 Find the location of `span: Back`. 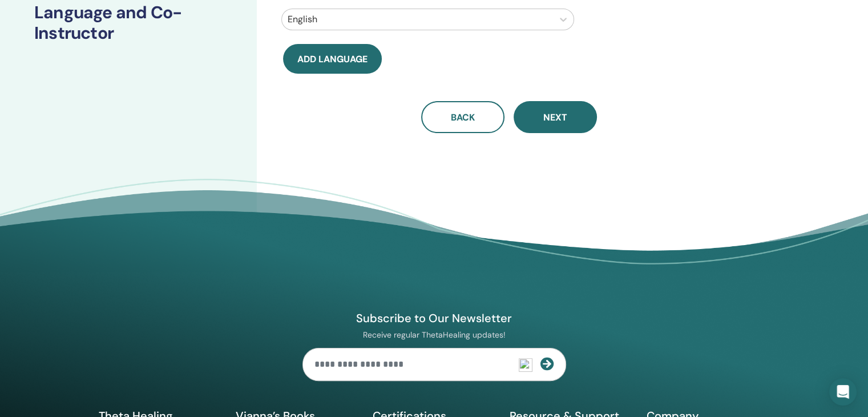

span: Back is located at coordinates (463, 117).